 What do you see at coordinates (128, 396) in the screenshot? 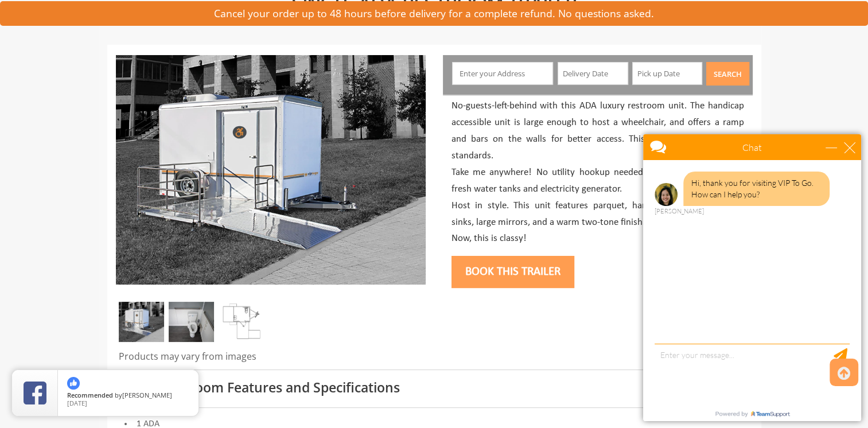
I see `span: by` at bounding box center [128, 396].